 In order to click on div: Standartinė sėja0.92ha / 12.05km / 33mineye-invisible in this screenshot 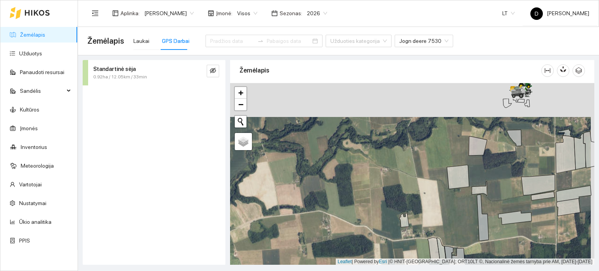, I will do `click(154, 73)`.